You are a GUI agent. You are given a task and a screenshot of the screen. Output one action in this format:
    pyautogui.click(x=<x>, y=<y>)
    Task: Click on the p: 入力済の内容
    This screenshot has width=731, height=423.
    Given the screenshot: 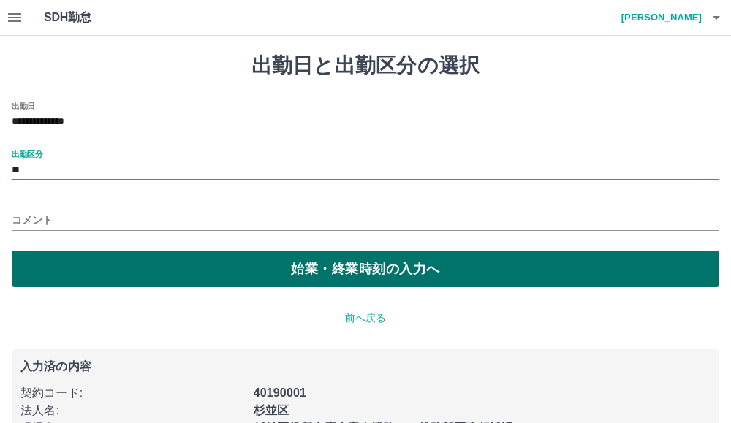 What is the action you would take?
    pyautogui.click(x=366, y=367)
    